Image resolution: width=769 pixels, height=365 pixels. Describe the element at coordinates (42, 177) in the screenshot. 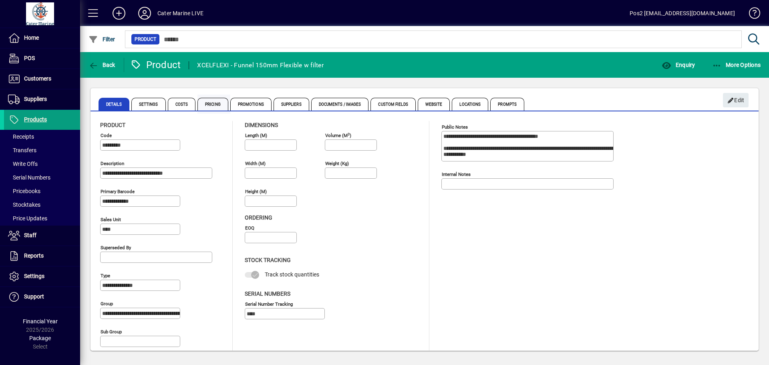

I see `a: Serial Numbers` at that location.